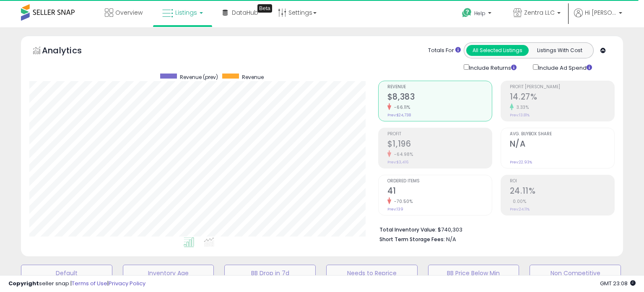 The width and height of the screenshot is (644, 292). What do you see at coordinates (245, 13) in the screenshot?
I see `span: DataHub` at bounding box center [245, 13].